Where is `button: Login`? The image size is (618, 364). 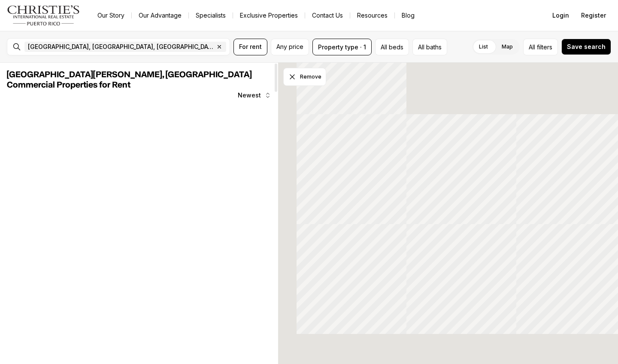
button: Login is located at coordinates (560, 15).